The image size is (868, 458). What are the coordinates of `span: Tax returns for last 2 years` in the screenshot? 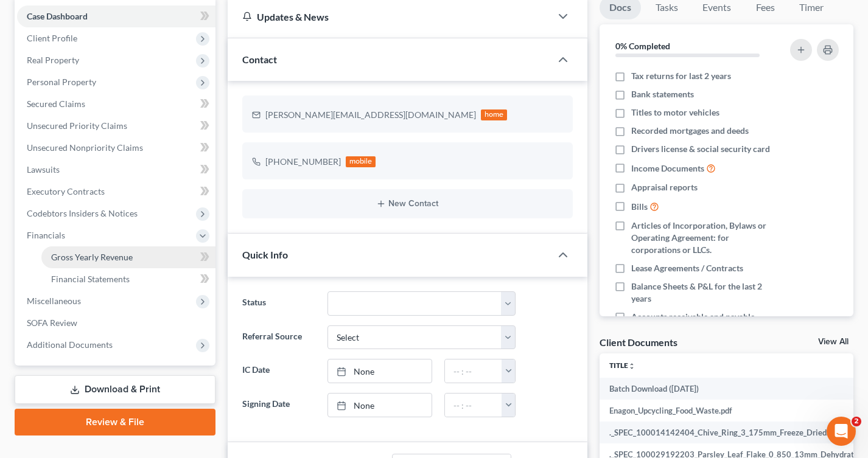 It's located at (681, 76).